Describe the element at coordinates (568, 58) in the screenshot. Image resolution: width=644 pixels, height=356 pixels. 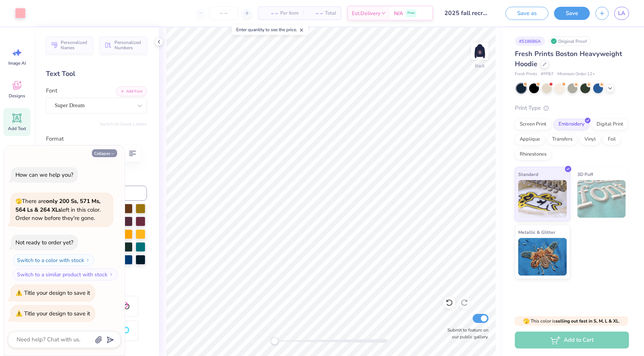
I see `span: Fresh Prints Boston Heavyweight Hoodie` at that location.